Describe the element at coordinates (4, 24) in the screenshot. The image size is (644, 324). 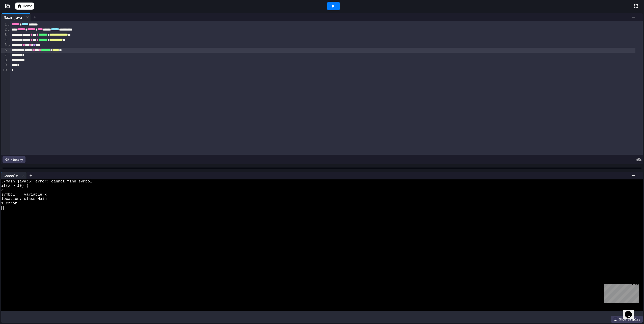
I see `div: 1` at that location.